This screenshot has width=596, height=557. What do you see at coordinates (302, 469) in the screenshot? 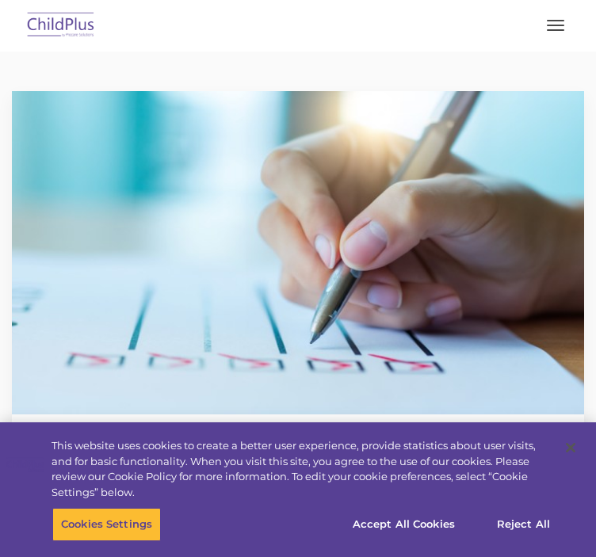
I see `div: This website uses cookies to create a better user experience, provide statistics about user visit...` at bounding box center [302, 469].